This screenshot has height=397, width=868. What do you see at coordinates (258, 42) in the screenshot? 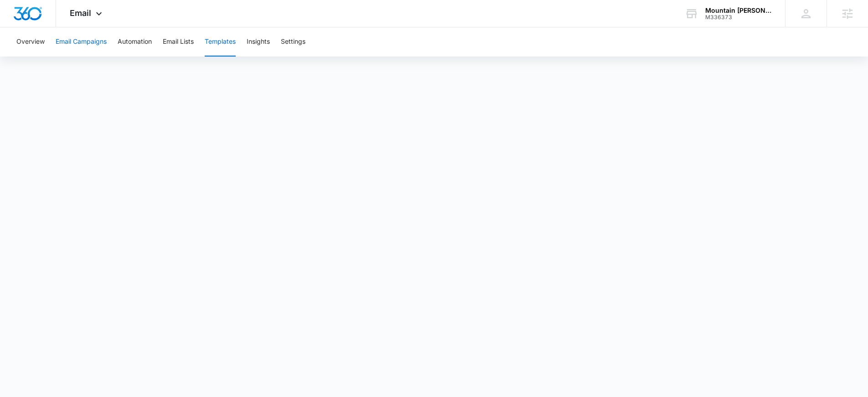
I see `button: Insights` at bounding box center [258, 42].